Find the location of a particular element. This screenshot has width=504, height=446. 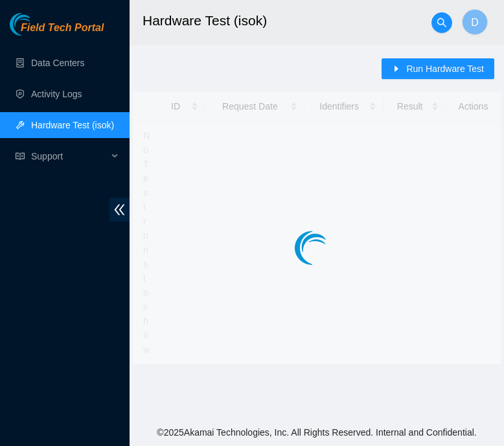

img: Akamai Technologies is located at coordinates (38, 24).